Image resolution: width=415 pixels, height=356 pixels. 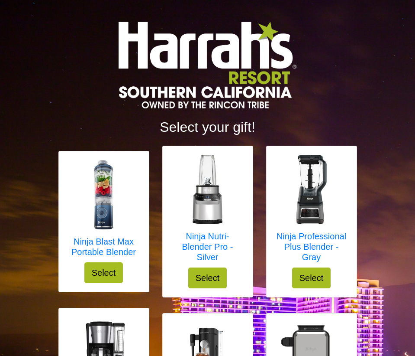 I want to click on h5: Ninja Professional Plus Blender - Gray, so click(x=312, y=246).